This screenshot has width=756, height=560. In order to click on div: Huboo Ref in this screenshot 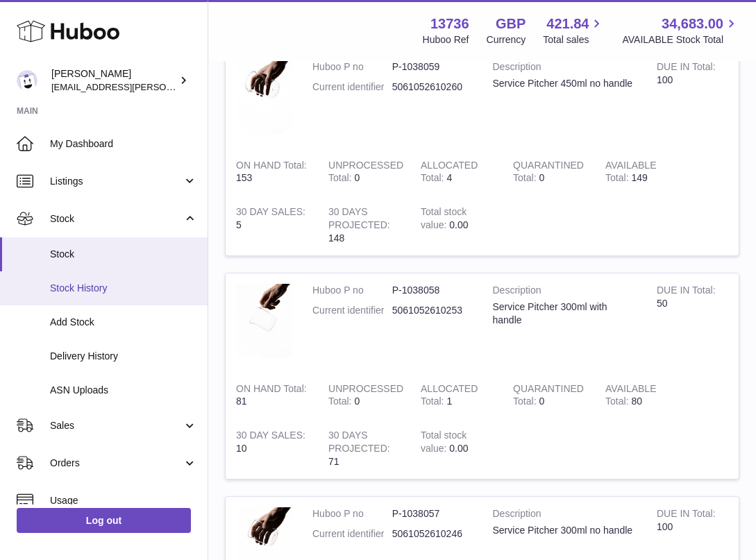, I will do `click(446, 40)`.